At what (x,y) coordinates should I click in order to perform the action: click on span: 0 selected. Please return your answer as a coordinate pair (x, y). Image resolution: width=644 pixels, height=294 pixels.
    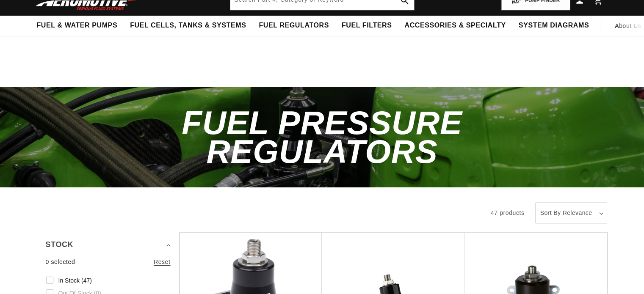
    Looking at the image, I should click on (61, 262).